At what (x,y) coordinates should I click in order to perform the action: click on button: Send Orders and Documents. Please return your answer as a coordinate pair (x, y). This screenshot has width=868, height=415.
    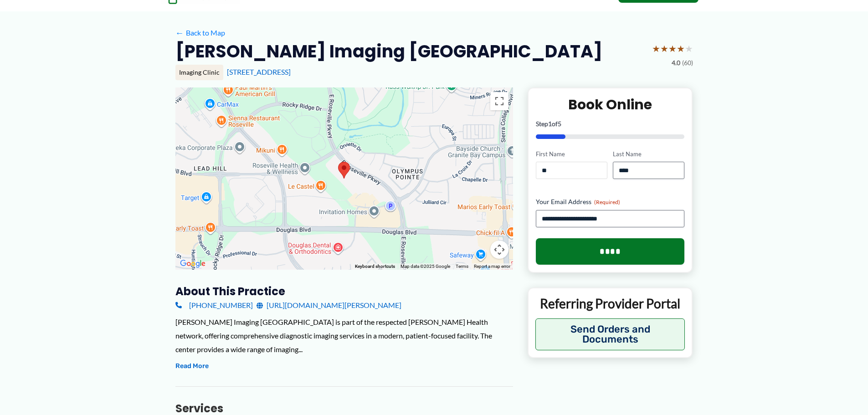
    Looking at the image, I should click on (610, 334).